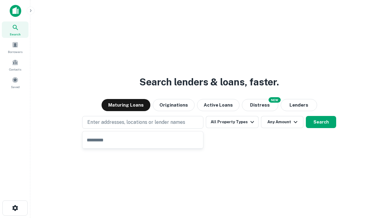 This screenshot has height=218, width=388. Describe the element at coordinates (126, 105) in the screenshot. I see `button: Maturing Loans` at that location.